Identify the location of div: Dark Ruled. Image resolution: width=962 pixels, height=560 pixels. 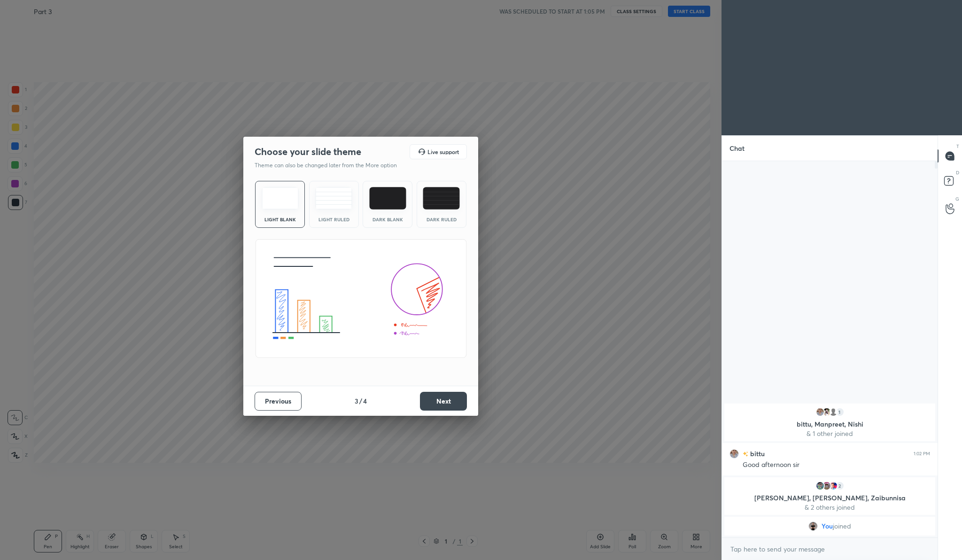
(442, 219).